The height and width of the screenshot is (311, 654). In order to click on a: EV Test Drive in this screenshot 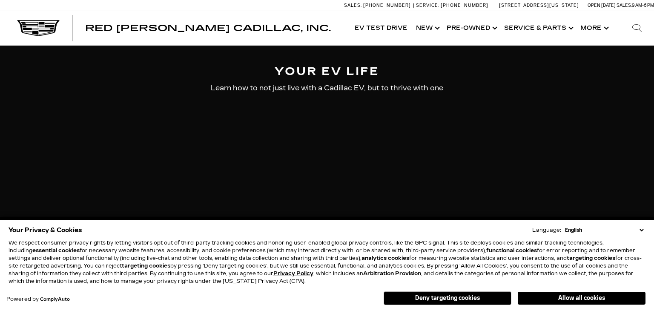, I will do `click(381, 28)`.